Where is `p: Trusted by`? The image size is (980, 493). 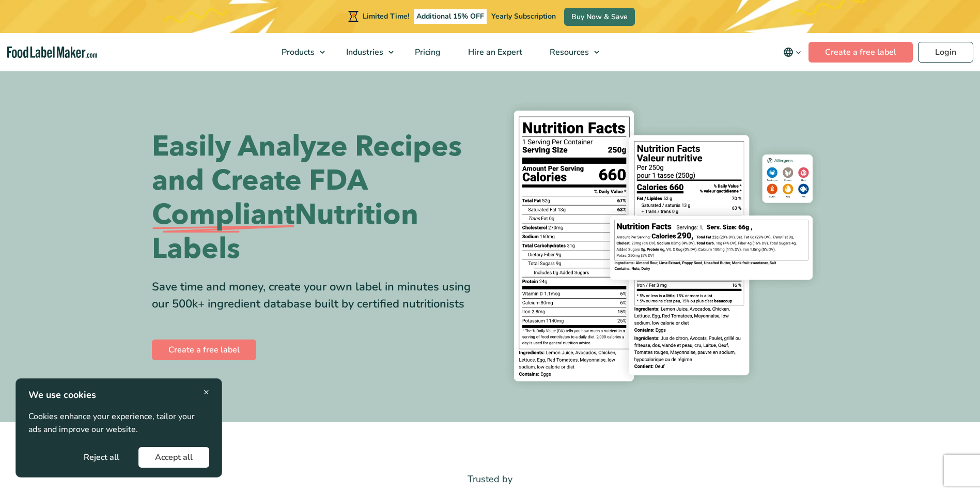 p: Trusted by is located at coordinates (490, 479).